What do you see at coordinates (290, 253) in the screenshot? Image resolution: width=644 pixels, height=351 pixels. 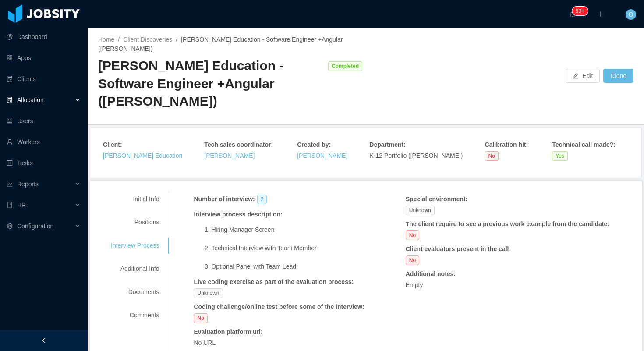 I see `li: Technical Interview with Team Member` at bounding box center [290, 253].